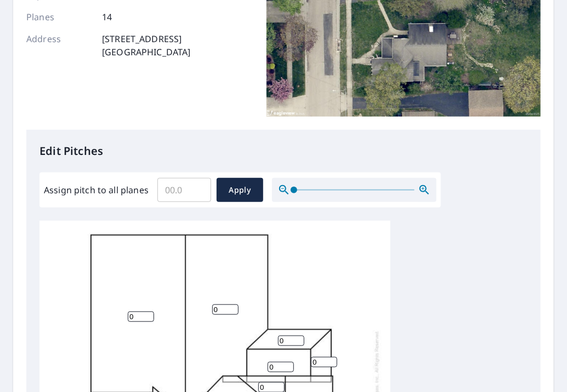  What do you see at coordinates (59, 17) in the screenshot?
I see `p: Planes` at bounding box center [59, 17].